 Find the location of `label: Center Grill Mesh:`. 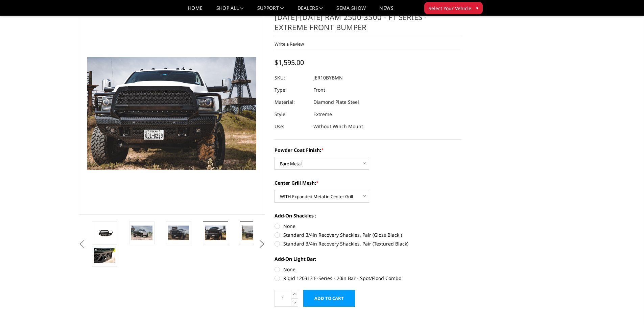

label: Center Grill Mesh: is located at coordinates (368, 182).